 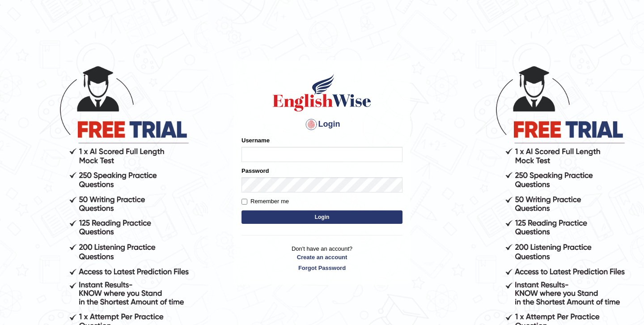 What do you see at coordinates (244, 201) in the screenshot?
I see `input: Remember me` at bounding box center [244, 201].